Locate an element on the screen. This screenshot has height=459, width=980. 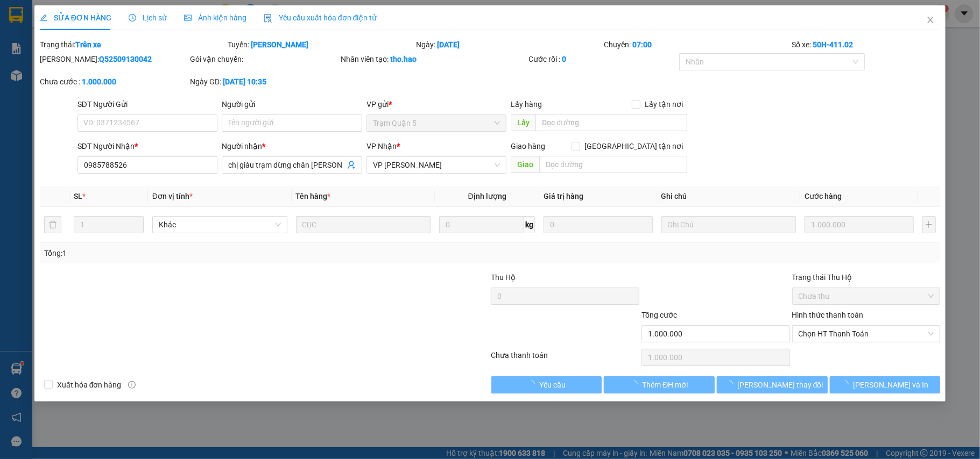
li: Hotline: 02839552959 is located at coordinates (275, 47).